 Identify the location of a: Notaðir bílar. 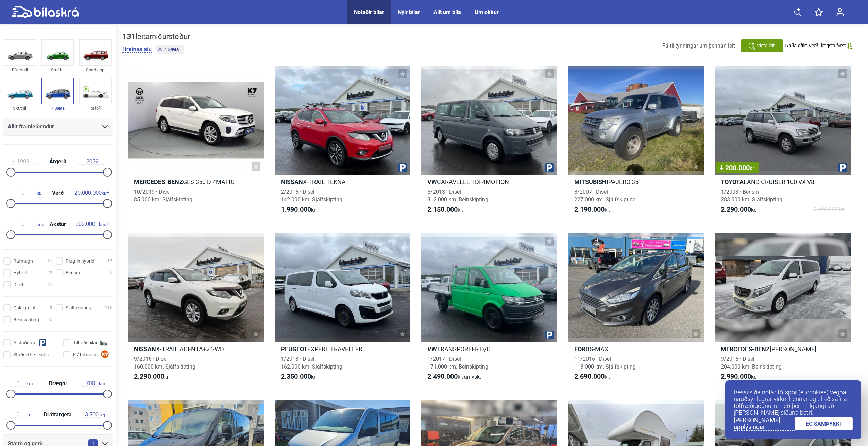
(369, 11).